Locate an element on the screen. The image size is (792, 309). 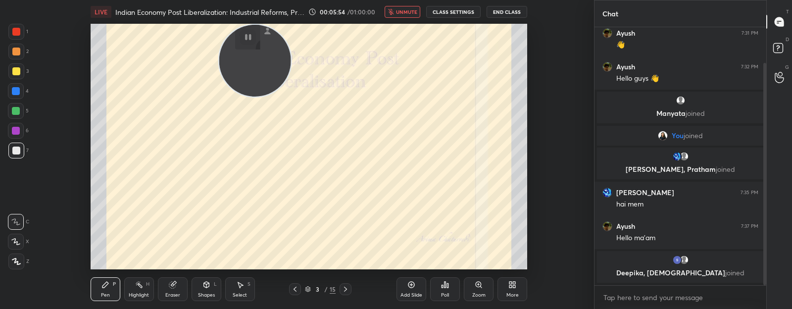
div: Z is located at coordinates (19, 261).